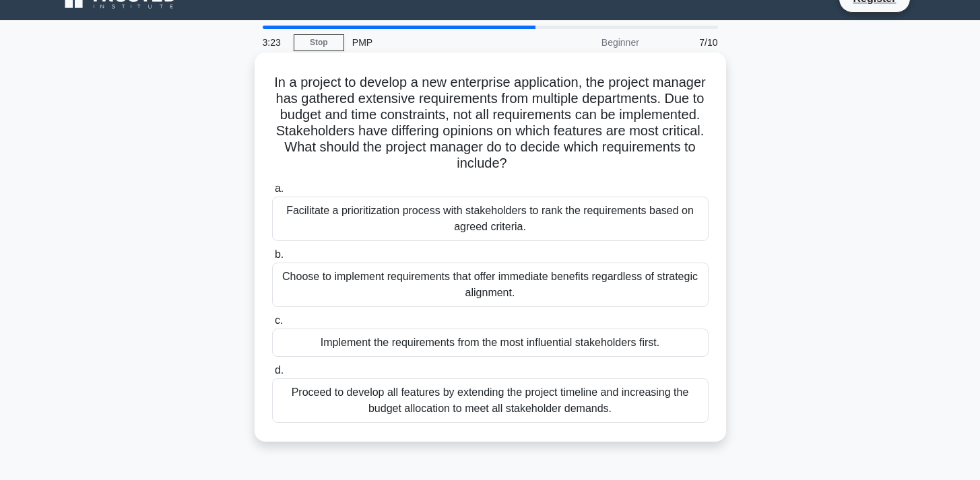 This screenshot has width=980, height=480. What do you see at coordinates (279, 254) in the screenshot?
I see `span: b.` at bounding box center [279, 254].